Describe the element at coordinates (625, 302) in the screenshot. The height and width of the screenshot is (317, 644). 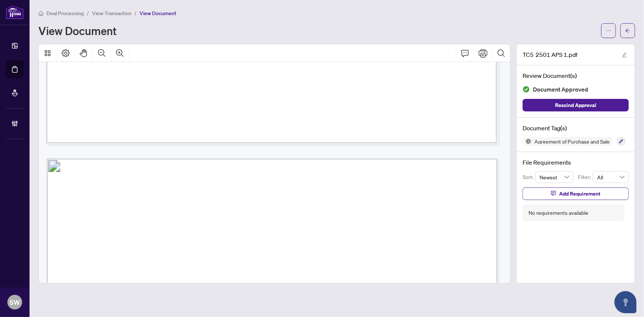
I see `button: Open asap` at that location.